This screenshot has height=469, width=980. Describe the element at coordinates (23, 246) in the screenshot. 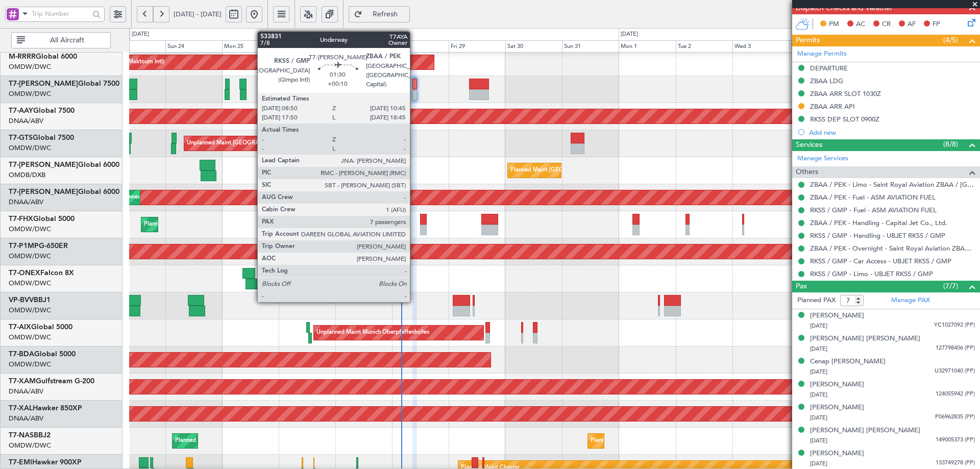

I see `span: T7-P1MP` at that location.